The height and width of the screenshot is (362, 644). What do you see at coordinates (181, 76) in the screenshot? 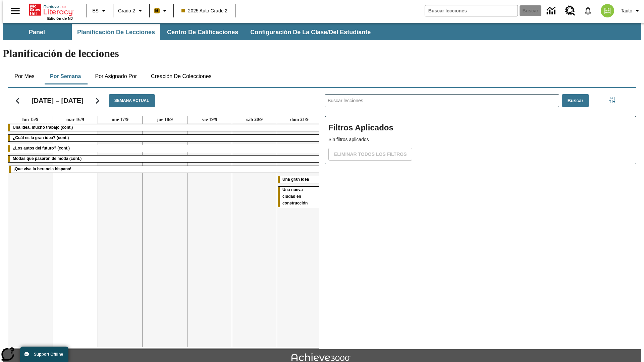
I see `button: Creación de colecciones` at bounding box center [181, 76].